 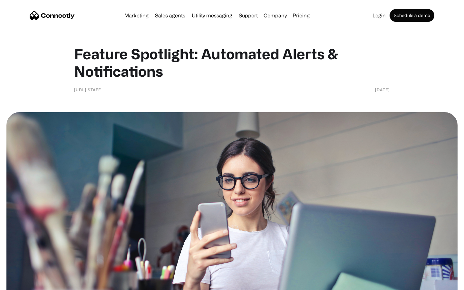 I want to click on div: Company, so click(x=275, y=15).